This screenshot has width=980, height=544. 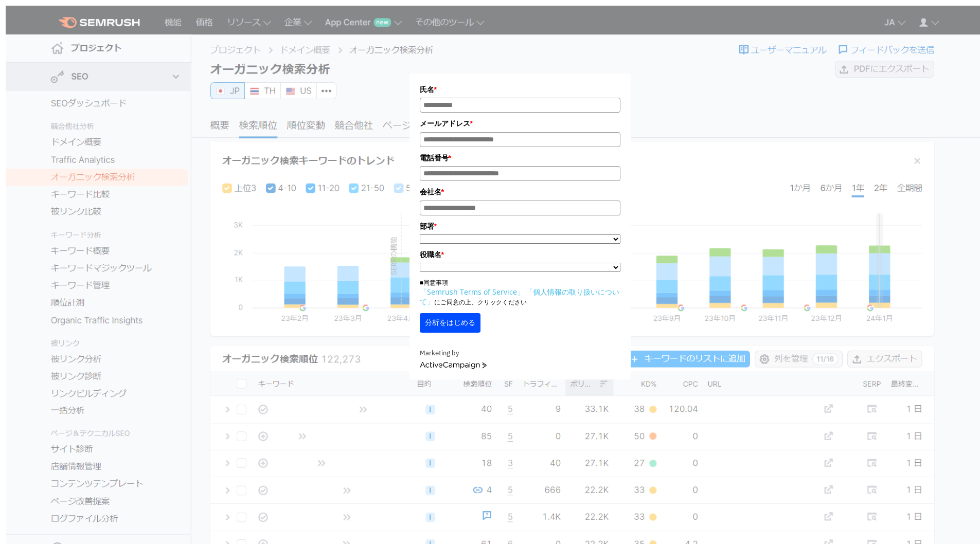 I want to click on label: 電話番号, so click(x=520, y=158).